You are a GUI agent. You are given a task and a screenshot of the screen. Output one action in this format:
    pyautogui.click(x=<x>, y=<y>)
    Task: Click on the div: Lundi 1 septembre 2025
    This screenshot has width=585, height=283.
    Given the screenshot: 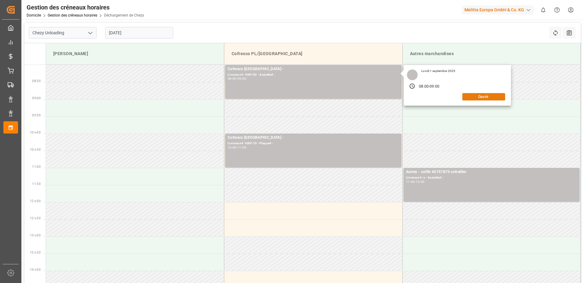 What is the action you would take?
    pyautogui.click(x=438, y=71)
    